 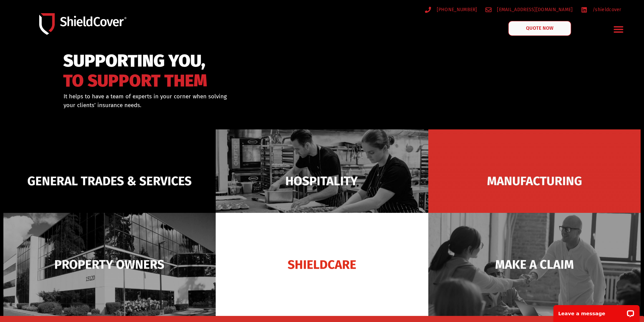 What do you see at coordinates (601, 10) in the screenshot?
I see `a: /shieldcover` at bounding box center [601, 10].